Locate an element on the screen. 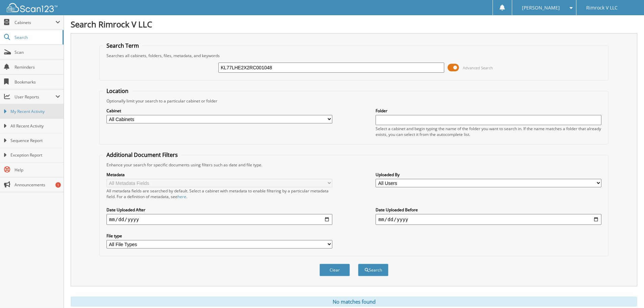 This screenshot has height=308, width=644. label: File type is located at coordinates (219, 236).